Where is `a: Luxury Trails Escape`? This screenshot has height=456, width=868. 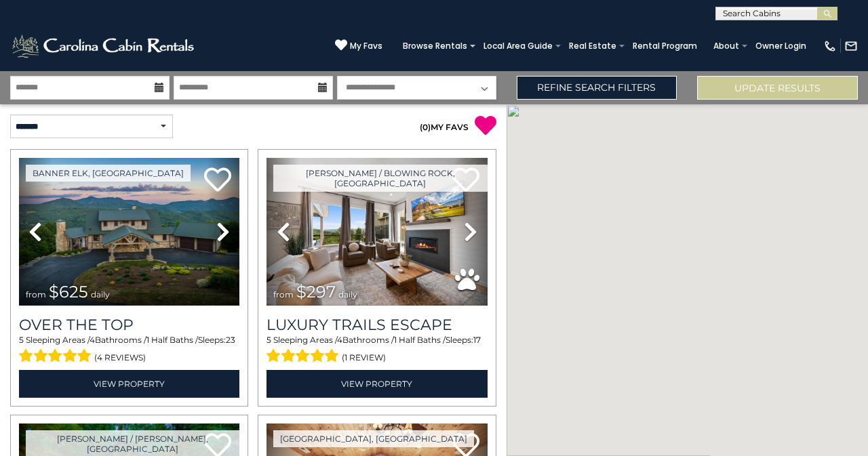
a: Luxury Trails Escape is located at coordinates (376, 324).